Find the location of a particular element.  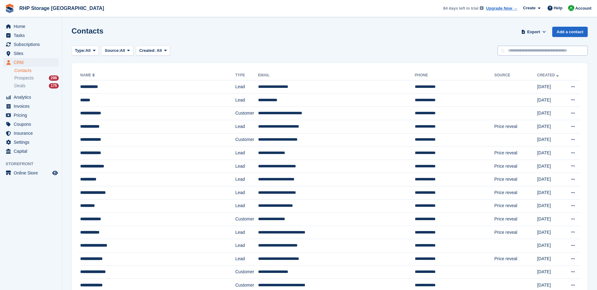

span: Created: is located at coordinates (147, 50).